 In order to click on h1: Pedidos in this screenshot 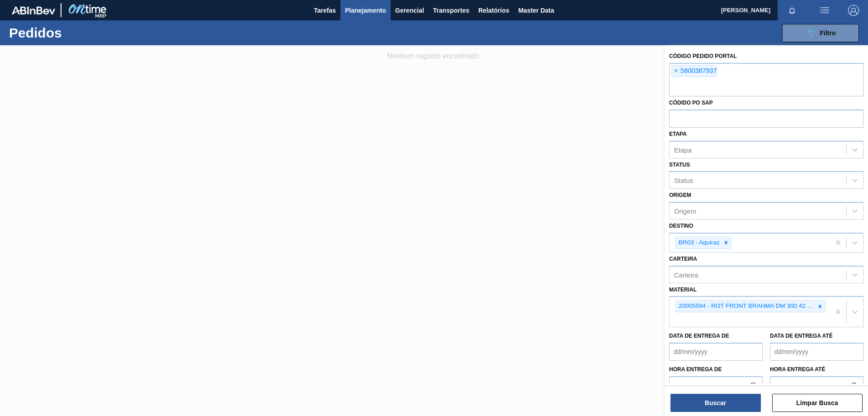, I will do `click(76, 32)`.